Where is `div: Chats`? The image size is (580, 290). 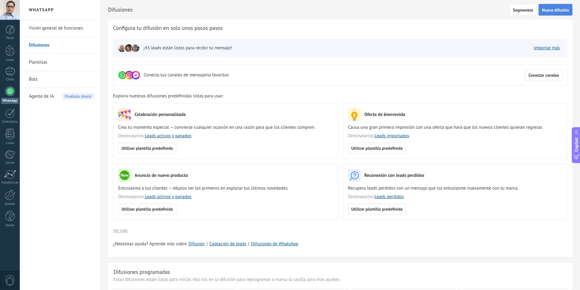
div: Chats is located at coordinates (10, 79).